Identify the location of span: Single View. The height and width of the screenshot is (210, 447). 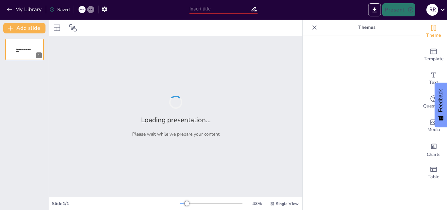
(287, 203).